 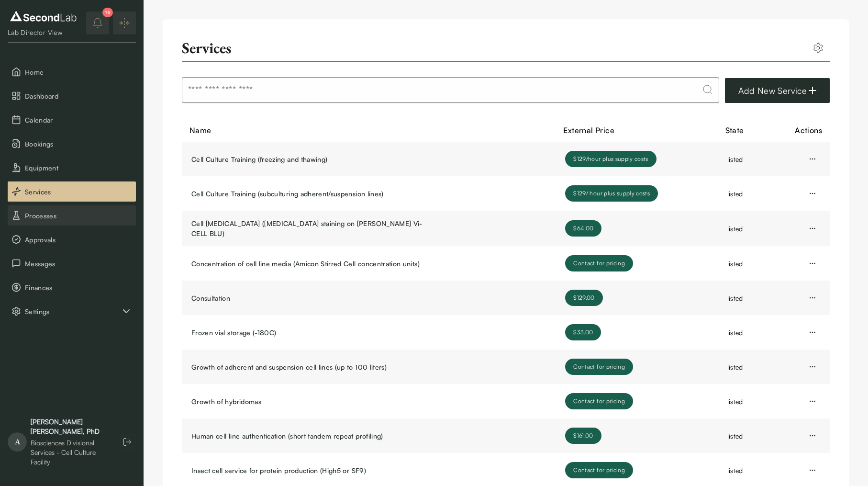 What do you see at coordinates (72, 143) in the screenshot?
I see `li: Bookings` at bounding box center [72, 143].